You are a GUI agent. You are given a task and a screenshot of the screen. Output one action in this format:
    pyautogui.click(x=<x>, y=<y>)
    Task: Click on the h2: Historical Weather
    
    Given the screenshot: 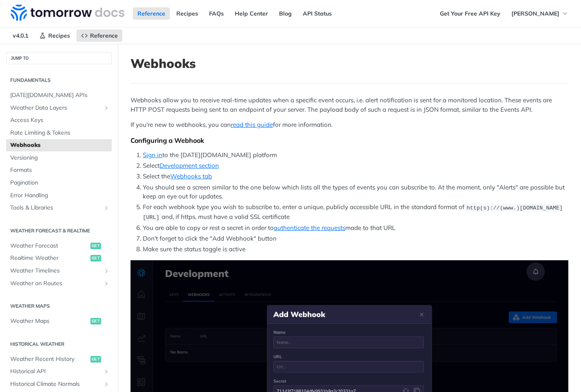 What is the action you would take?
    pyautogui.click(x=59, y=344)
    